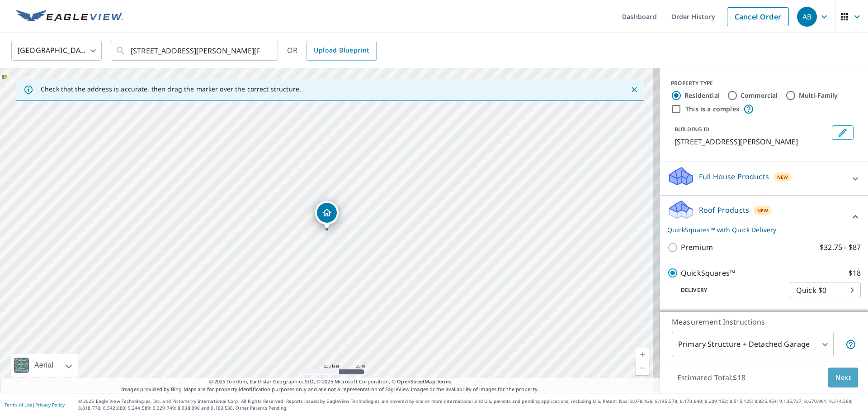  What do you see at coordinates (840, 247) in the screenshot?
I see `p: $32.75 - $87` at bounding box center [840, 247].